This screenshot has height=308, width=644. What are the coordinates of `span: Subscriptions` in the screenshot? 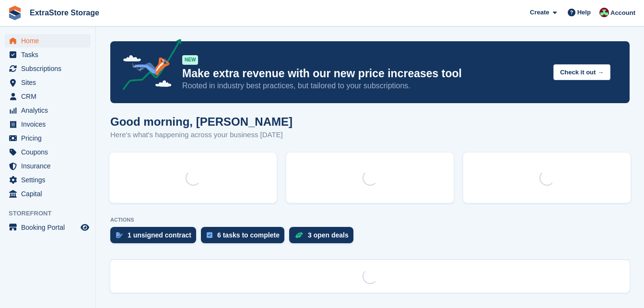 It's located at (50, 68).